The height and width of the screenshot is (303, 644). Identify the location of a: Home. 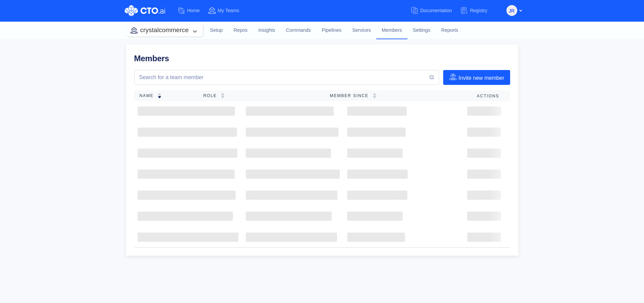
(193, 10).